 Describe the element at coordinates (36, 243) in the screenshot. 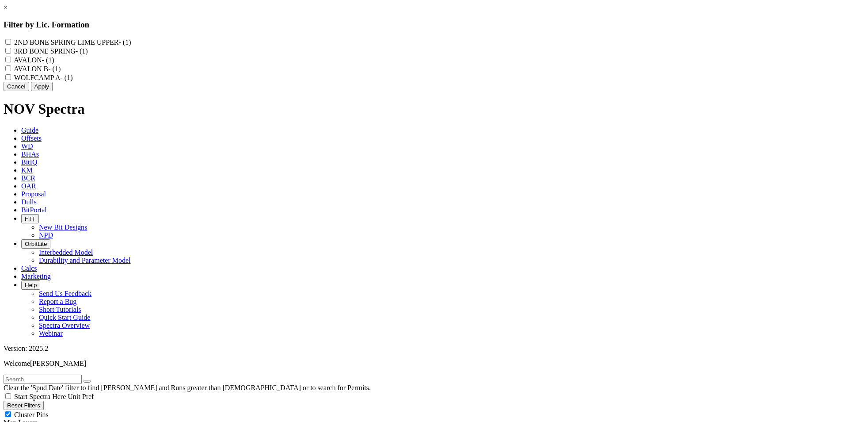

I see `span: OrbitLite` at that location.